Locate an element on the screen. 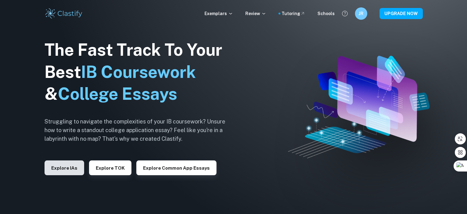  h6: JR is located at coordinates (361, 14).